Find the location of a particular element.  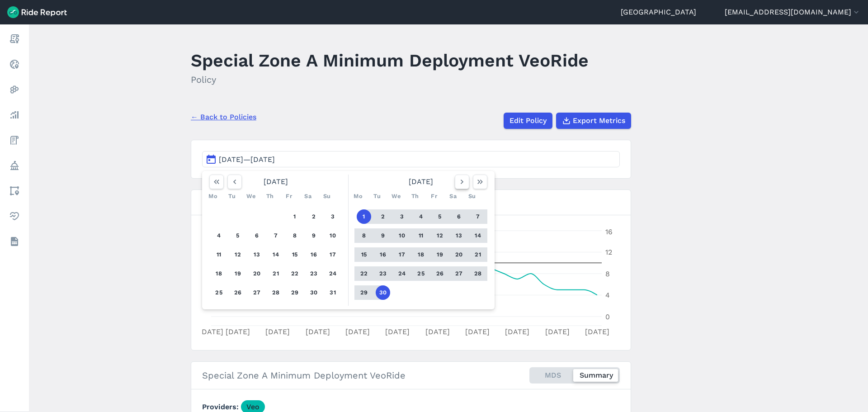

a: Fees is located at coordinates (15, 140).